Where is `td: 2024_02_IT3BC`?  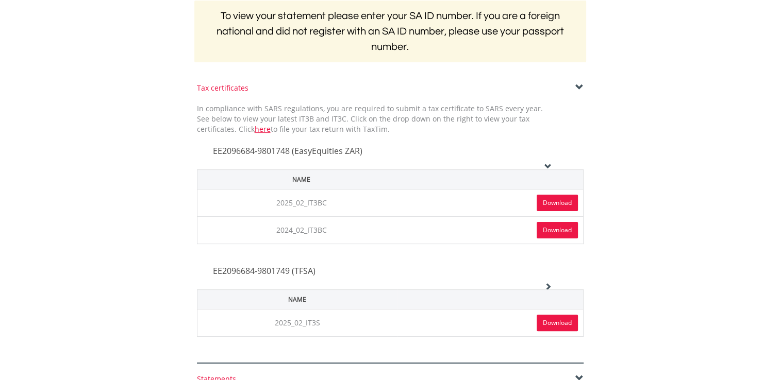 td: 2024_02_IT3BC is located at coordinates (301, 230).